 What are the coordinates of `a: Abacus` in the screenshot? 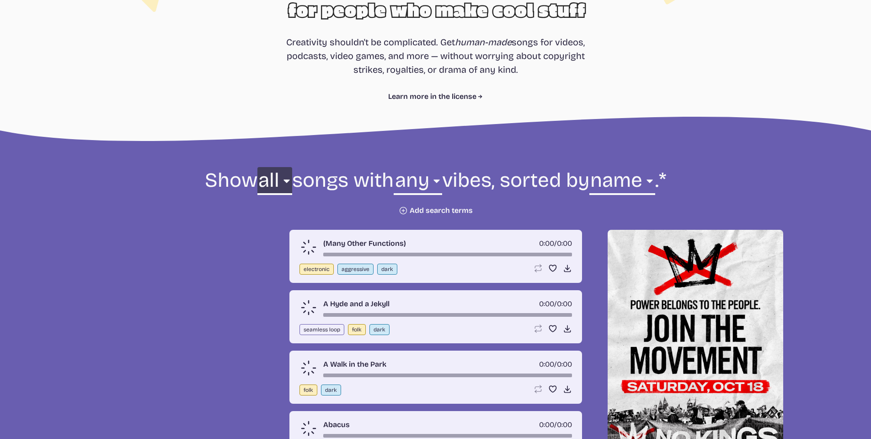 It's located at (337, 424).